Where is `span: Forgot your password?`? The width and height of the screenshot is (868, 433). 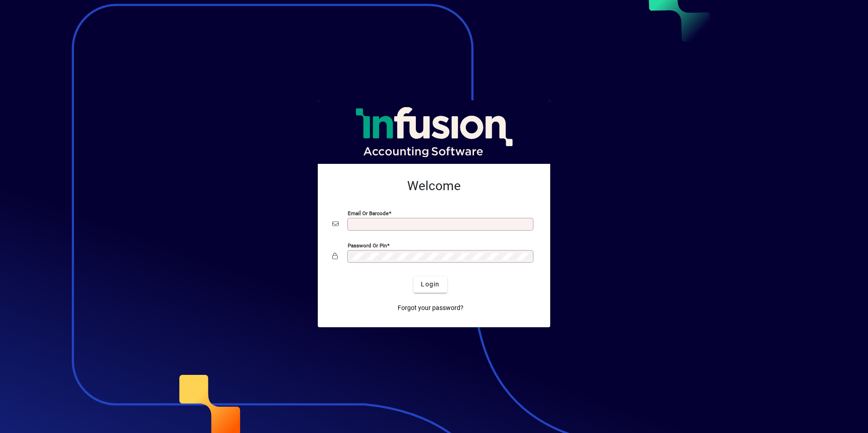
span: Forgot your password? is located at coordinates (431, 308).